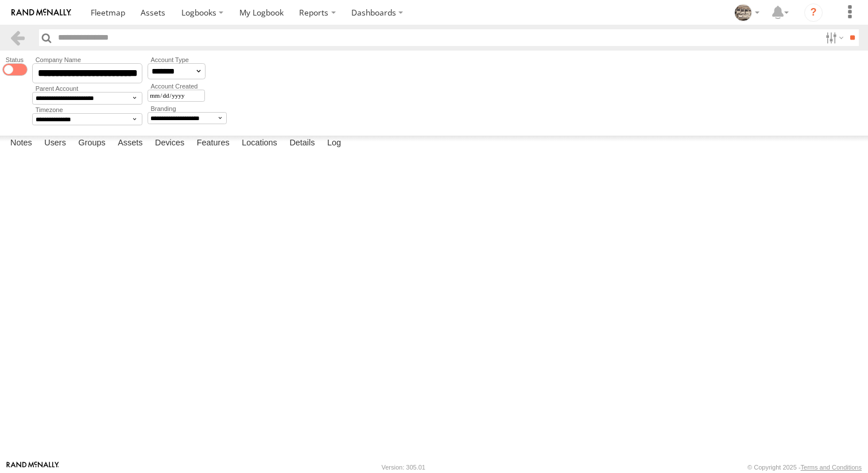 This screenshot has width=868, height=473. What do you see at coordinates (403, 467) in the screenshot?
I see `div: Version: 305.01` at bounding box center [403, 467].